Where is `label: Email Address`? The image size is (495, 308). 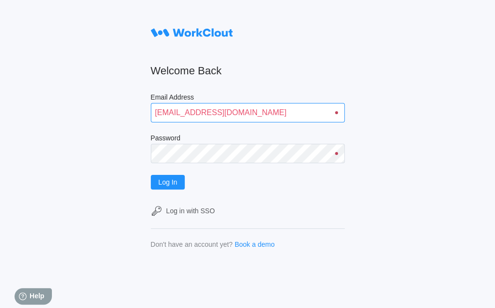
label: Email Address is located at coordinates (248, 98).